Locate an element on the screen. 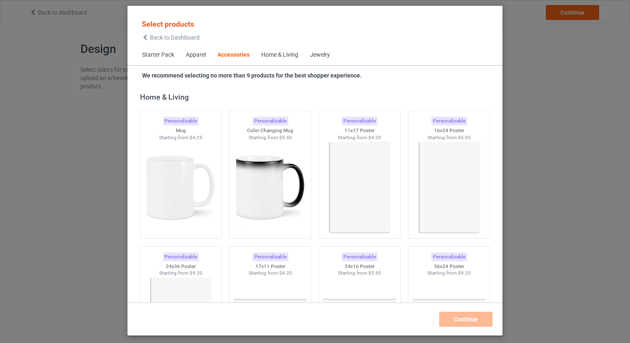  div: Color Changing Mug is located at coordinates (270, 130).